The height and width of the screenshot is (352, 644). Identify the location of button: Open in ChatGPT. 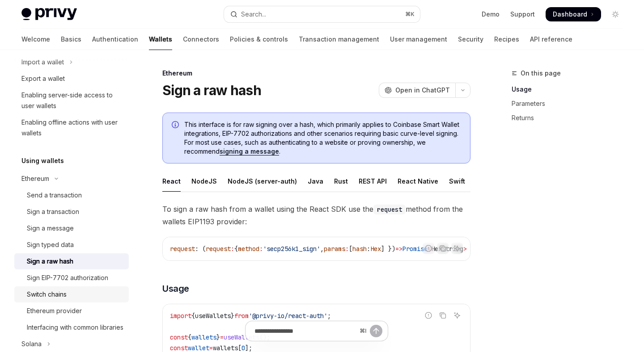
(417, 90).